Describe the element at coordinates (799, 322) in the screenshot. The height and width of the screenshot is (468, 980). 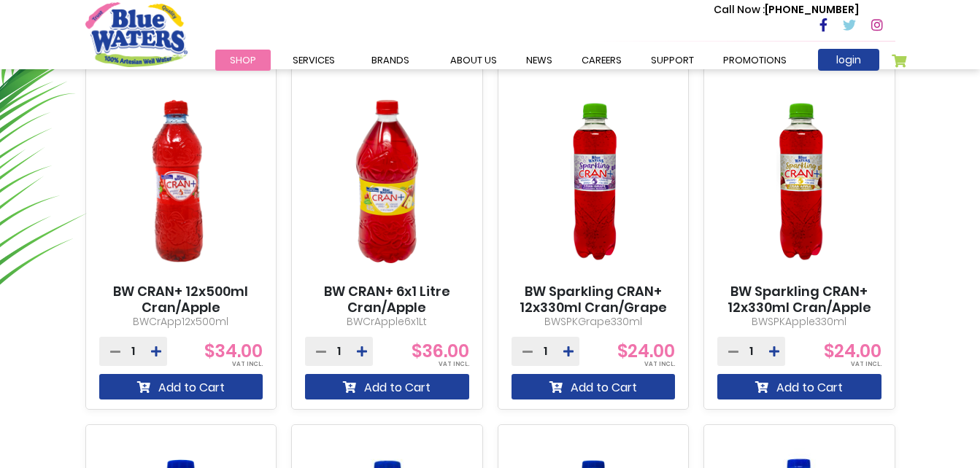
I see `p: BWSPKApple330ml` at that location.